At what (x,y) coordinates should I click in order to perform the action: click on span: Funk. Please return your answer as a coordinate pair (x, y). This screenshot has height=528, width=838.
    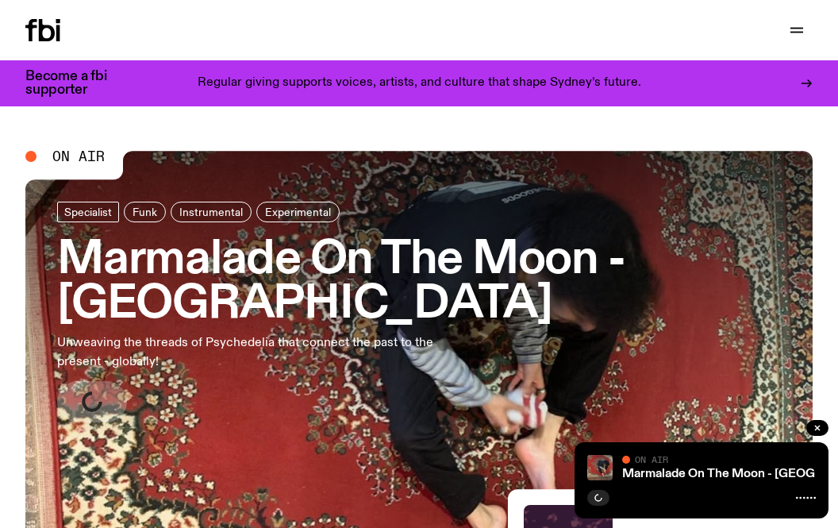
    Looking at the image, I should click on (144, 211).